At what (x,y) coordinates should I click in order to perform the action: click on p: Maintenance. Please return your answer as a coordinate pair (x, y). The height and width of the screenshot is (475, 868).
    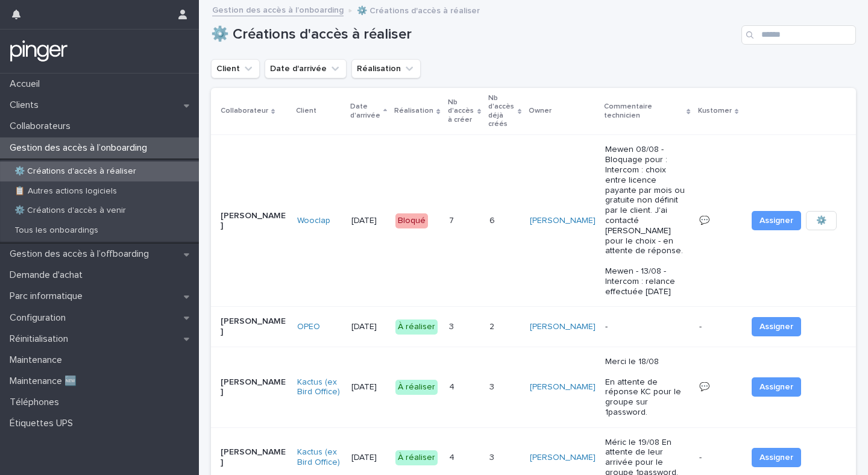
    Looking at the image, I should click on (38, 360).